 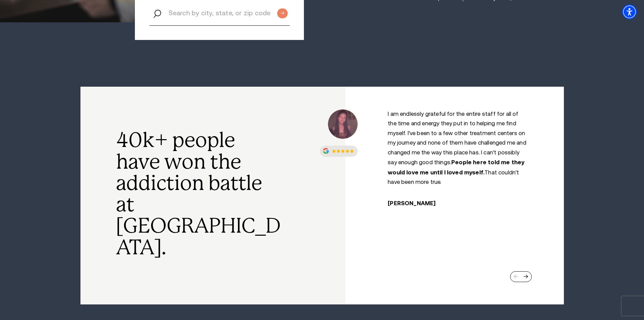 What do you see at coordinates (525, 276) in the screenshot?
I see `div: Next slide` at bounding box center [525, 276].